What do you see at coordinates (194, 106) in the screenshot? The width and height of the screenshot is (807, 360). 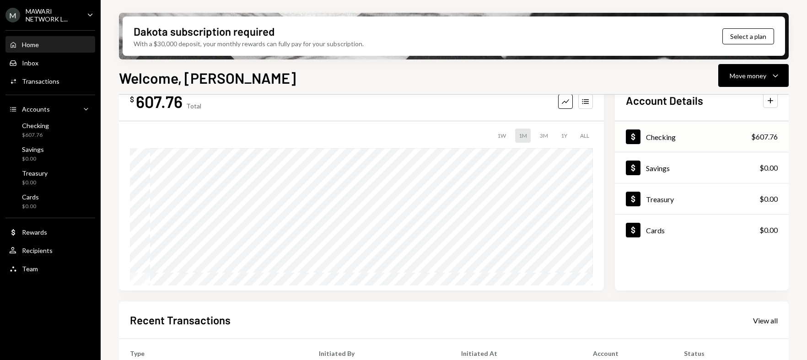 I see `div: Total` at bounding box center [194, 106].